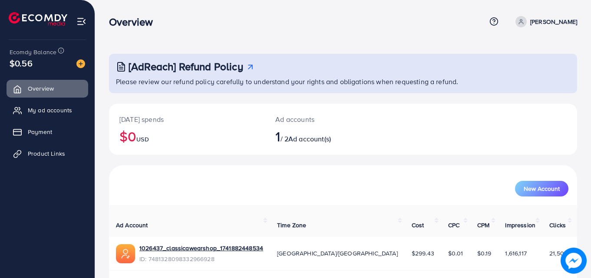 This screenshot has width=591, height=278. What do you see at coordinates (47, 154) in the screenshot?
I see `a: Product Links` at bounding box center [47, 154].